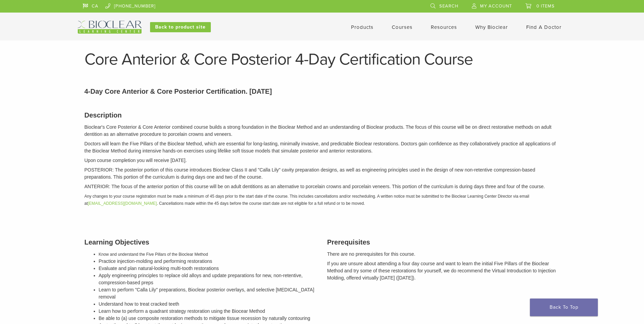  What do you see at coordinates (449, 6) in the screenshot?
I see `span: Search` at bounding box center [449, 6].